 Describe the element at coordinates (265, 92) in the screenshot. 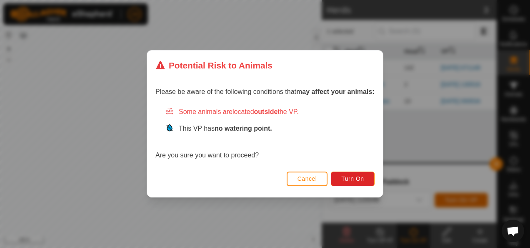

I see `span: Please be aware of the following conditions that` at that location.